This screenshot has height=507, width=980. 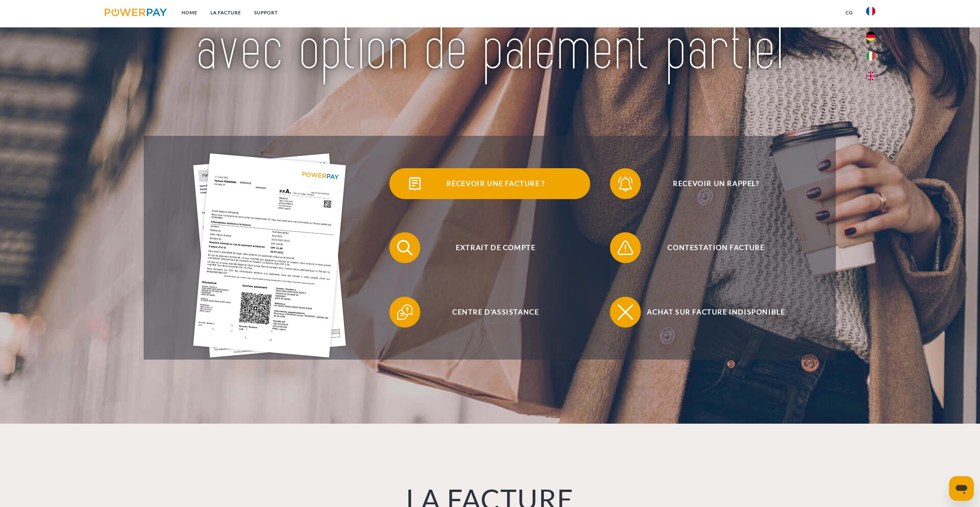 What do you see at coordinates (849, 13) in the screenshot?
I see `a: CG` at bounding box center [849, 13].